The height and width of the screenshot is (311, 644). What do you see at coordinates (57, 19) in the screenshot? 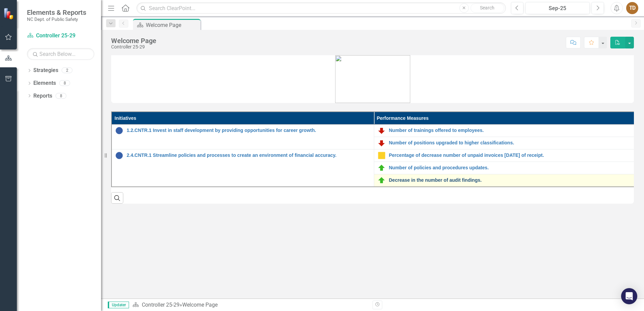
I see `small: NC Dept. of Public Safety` at bounding box center [57, 19].